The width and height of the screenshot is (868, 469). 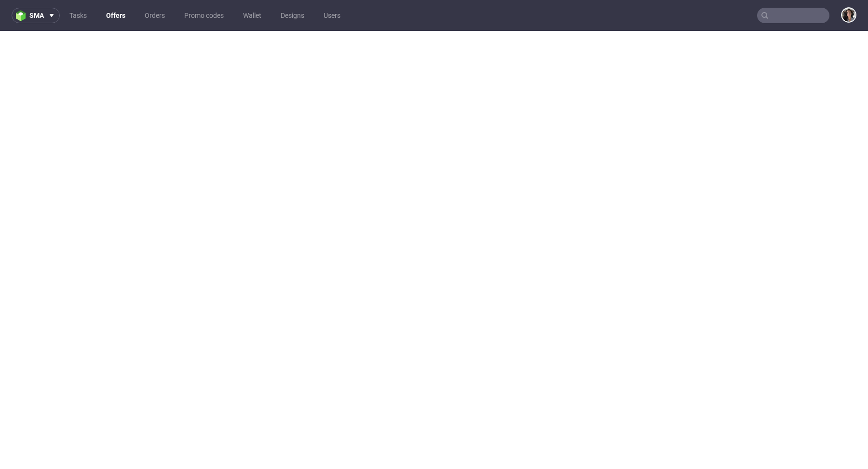 I want to click on a: Tasks, so click(x=78, y=15).